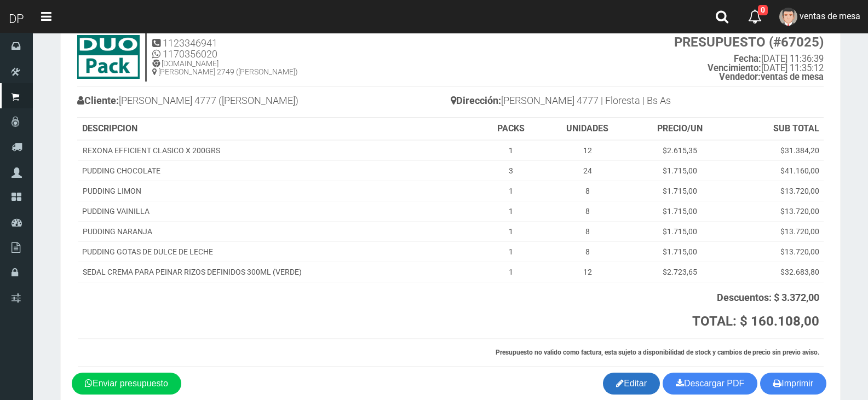 The width and height of the screenshot is (868, 400). Describe the element at coordinates (278, 232) in the screenshot. I see `td: PUDDING NARANJA` at that location.